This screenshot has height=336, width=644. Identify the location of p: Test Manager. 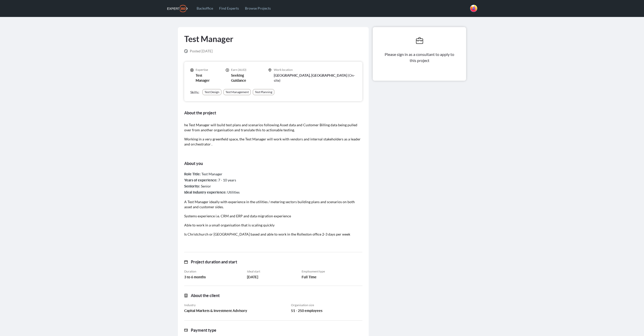
(206, 78).